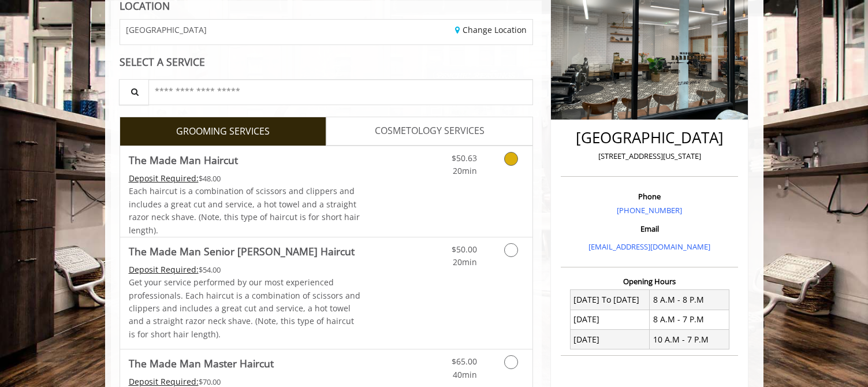  Describe the element at coordinates (134, 92) in the screenshot. I see `button: Service Search` at that location.